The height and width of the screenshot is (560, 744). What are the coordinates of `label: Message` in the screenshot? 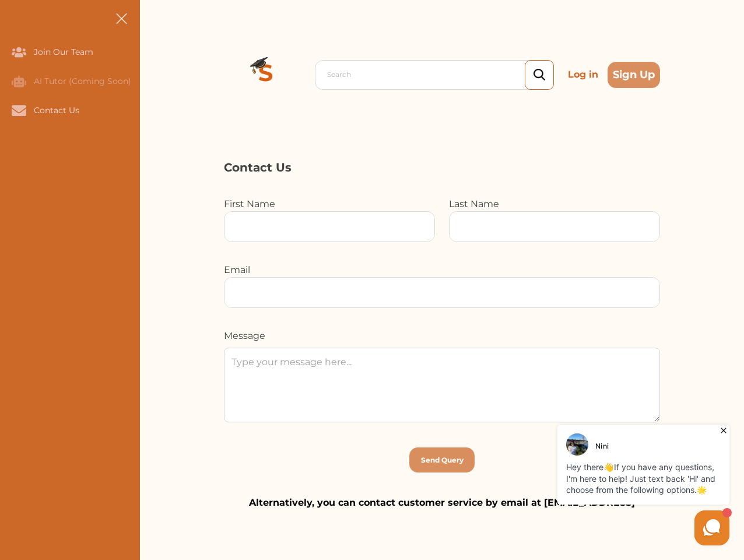 It's located at (244, 335).